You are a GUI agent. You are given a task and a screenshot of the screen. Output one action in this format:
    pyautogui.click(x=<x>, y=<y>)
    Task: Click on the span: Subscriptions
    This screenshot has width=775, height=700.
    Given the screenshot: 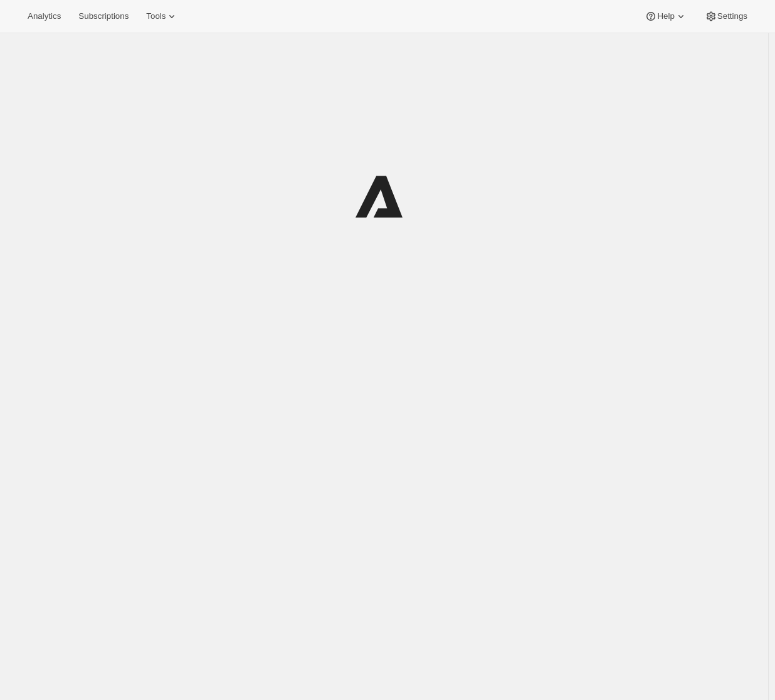 What is the action you would take?
    pyautogui.click(x=103, y=17)
    